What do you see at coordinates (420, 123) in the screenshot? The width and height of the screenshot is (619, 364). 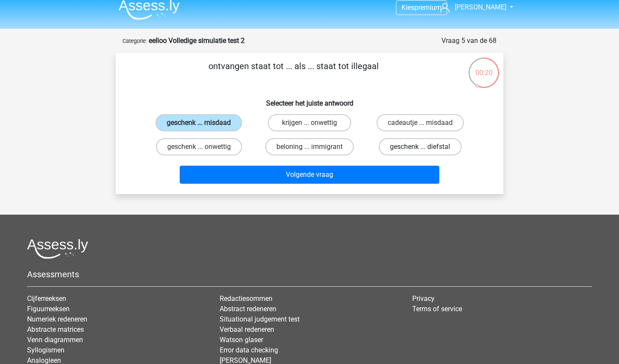 I see `label: cadeautje ... misdaad` at bounding box center [420, 123].